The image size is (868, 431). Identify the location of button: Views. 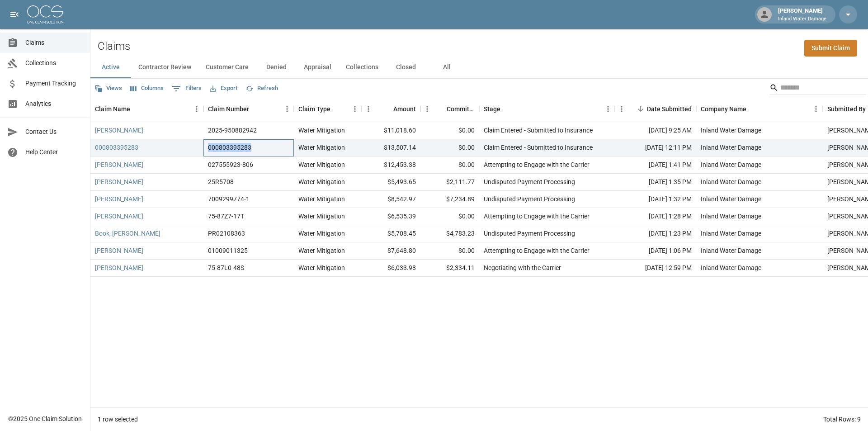
(108, 88).